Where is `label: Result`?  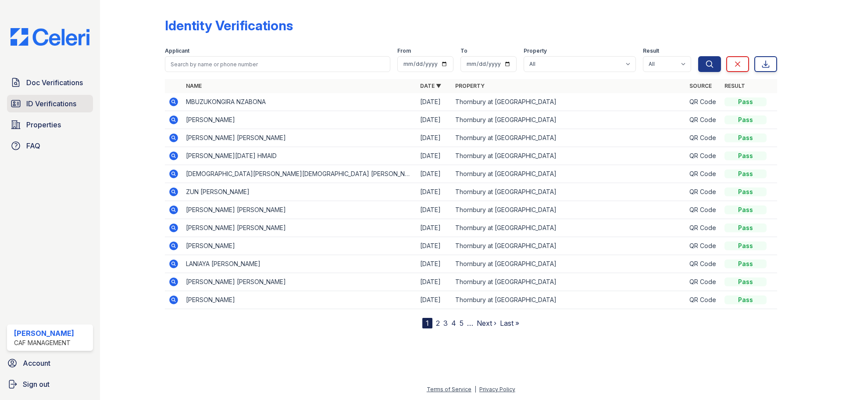
label: Result is located at coordinates (651, 51).